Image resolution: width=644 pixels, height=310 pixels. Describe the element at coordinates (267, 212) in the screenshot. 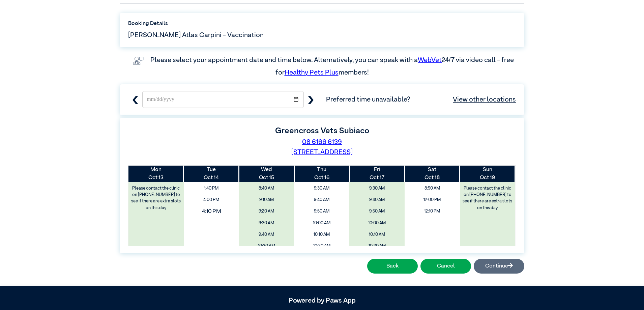

I see `span: 9:20 AM` at that location.